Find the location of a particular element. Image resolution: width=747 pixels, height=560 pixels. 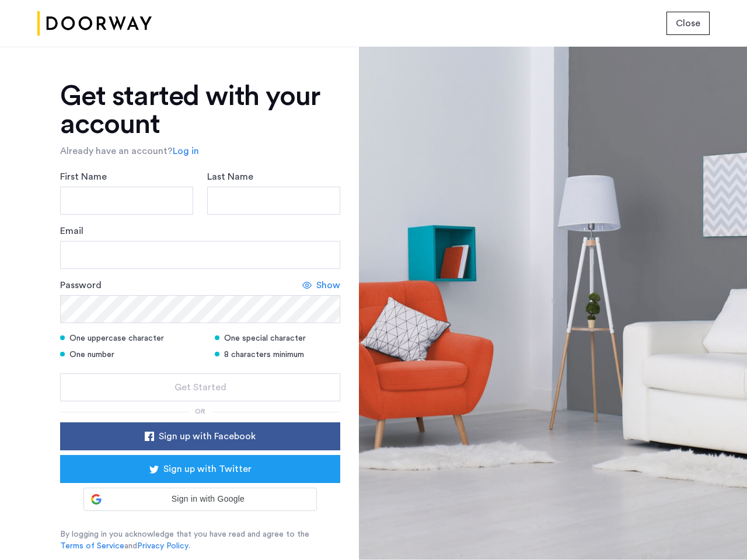

span: Show is located at coordinates (328, 286).